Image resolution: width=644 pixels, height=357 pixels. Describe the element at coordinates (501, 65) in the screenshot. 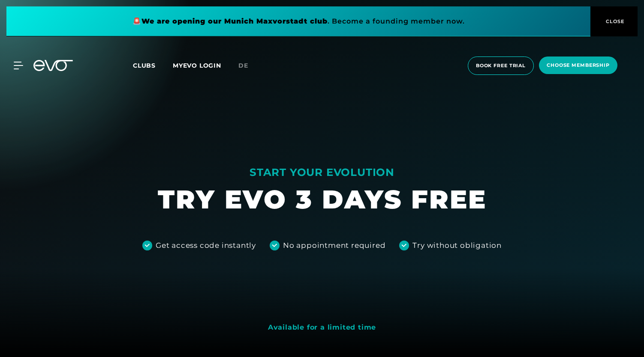

I see `span: book free trial` at that location.